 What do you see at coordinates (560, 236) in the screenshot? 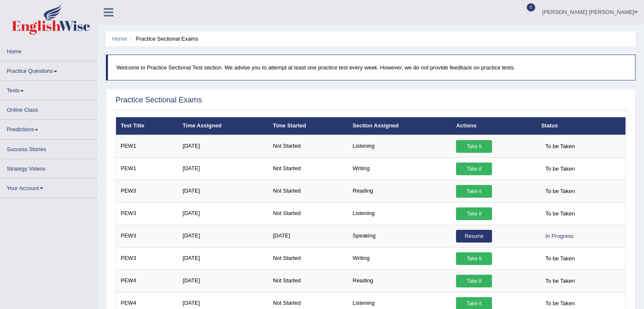
I see `div: In Progress` at bounding box center [560, 236].